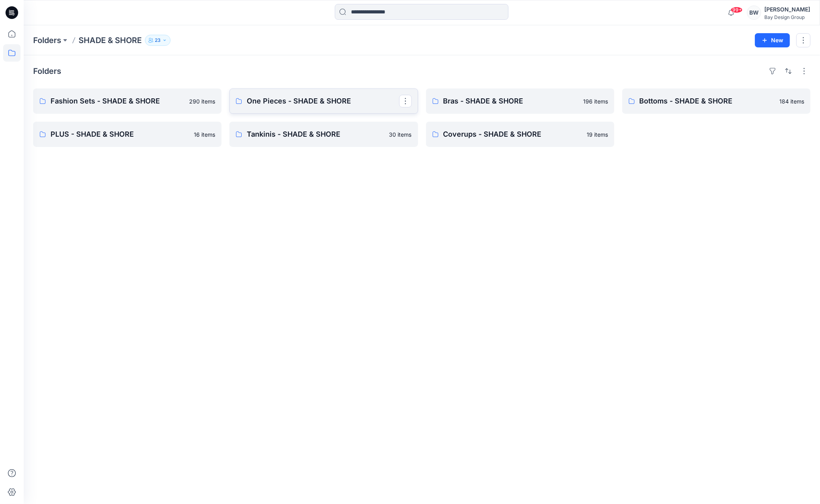  Describe the element at coordinates (754, 12) in the screenshot. I see `div: BW` at that location.